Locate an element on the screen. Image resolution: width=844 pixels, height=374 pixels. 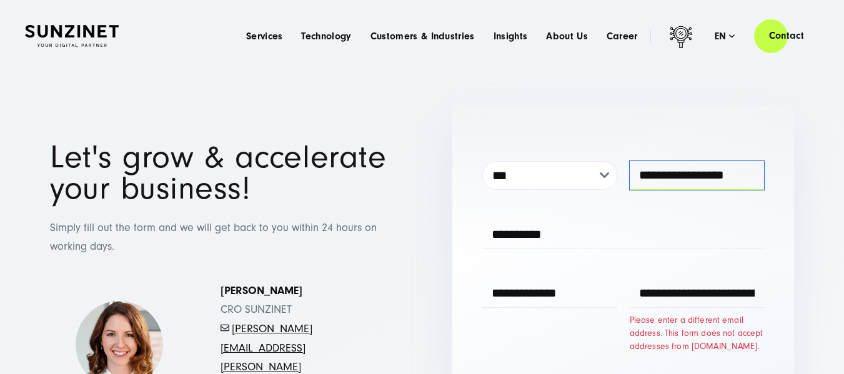
span: Insights is located at coordinates (510, 36).